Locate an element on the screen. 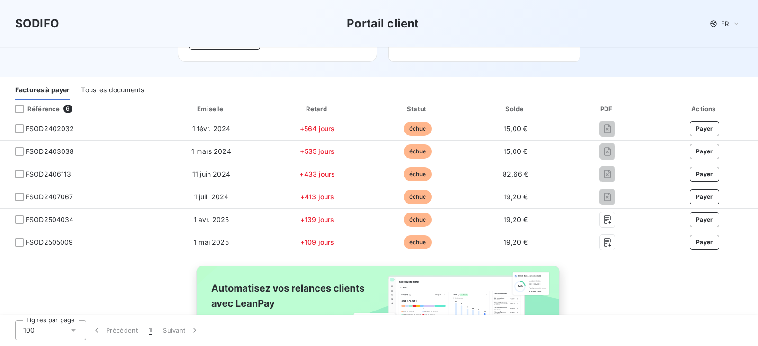 The image size is (758, 346). div: Retard is located at coordinates (317, 109).